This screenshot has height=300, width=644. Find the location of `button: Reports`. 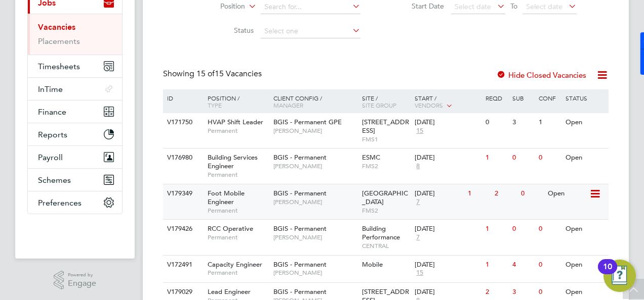

button: Reports is located at coordinates (75, 135).